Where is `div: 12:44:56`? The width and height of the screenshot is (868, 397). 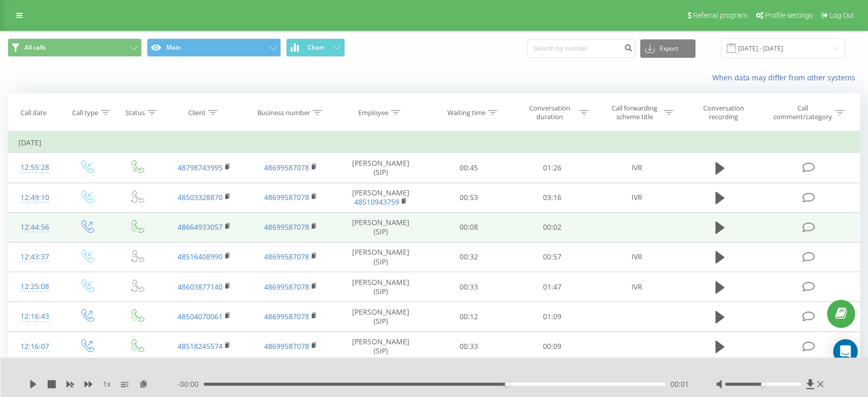 div: 12:44:56 is located at coordinates (35, 226).